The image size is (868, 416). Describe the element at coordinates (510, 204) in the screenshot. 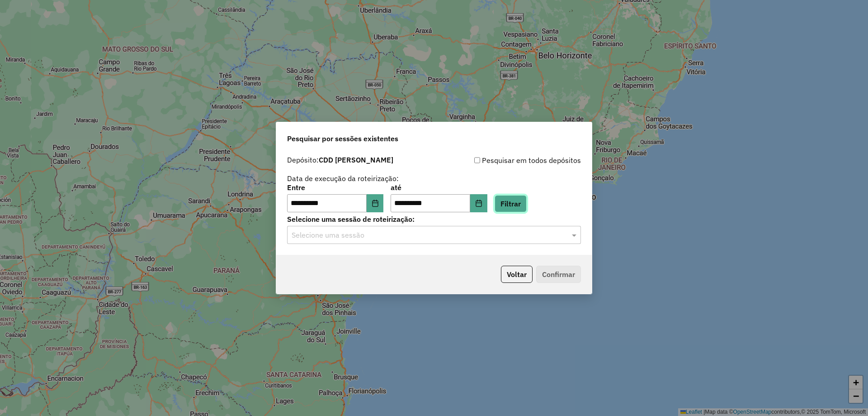

I see `button: Filtrar` at that location.